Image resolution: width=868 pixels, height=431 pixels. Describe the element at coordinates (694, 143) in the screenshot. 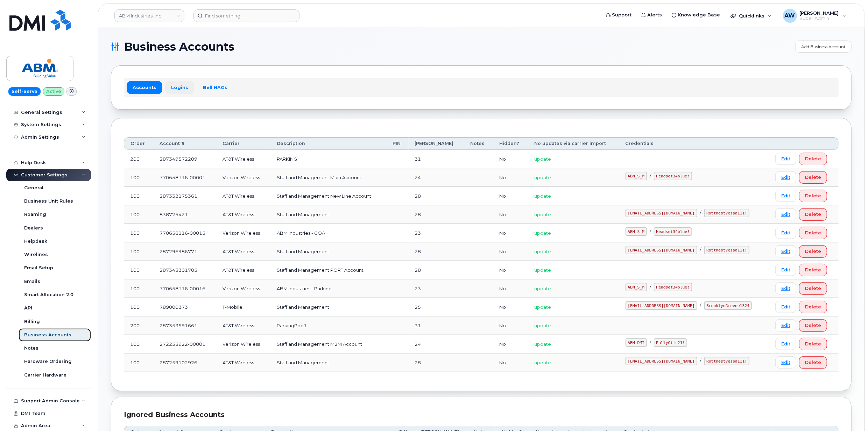

I see `th: Credentials` at that location.